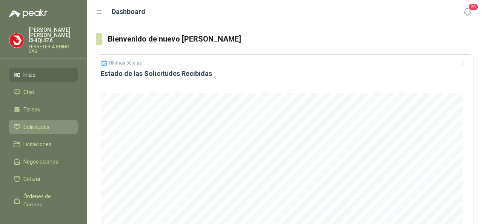  What do you see at coordinates (128, 12) in the screenshot?
I see `h1: Dashboard` at bounding box center [128, 12].